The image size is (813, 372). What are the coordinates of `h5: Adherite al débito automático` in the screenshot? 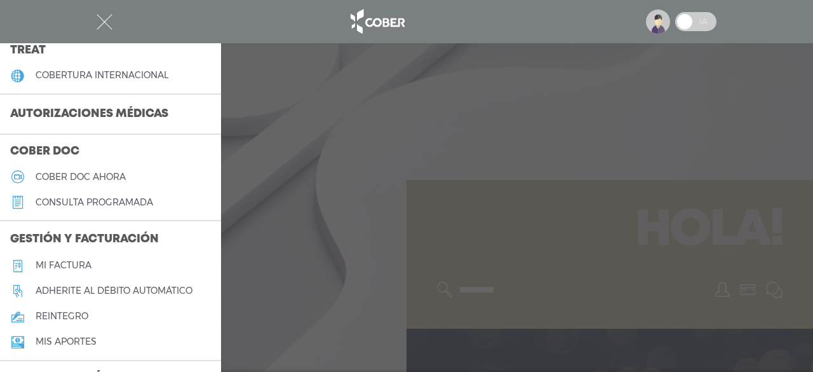 It's located at (114, 290).